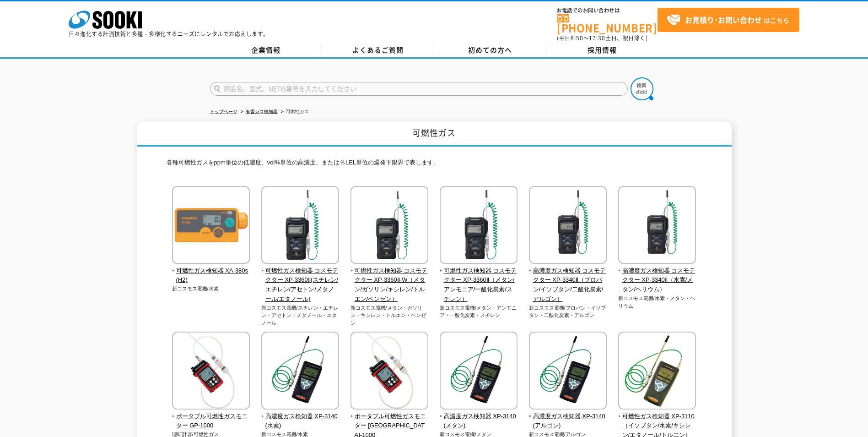 This screenshot has width=868, height=437. I want to click on img: 高濃度ガス検知器 コスモテクター XP-3340Ⅱ（水素/メタン/ヘリウム）, so click(657, 225).